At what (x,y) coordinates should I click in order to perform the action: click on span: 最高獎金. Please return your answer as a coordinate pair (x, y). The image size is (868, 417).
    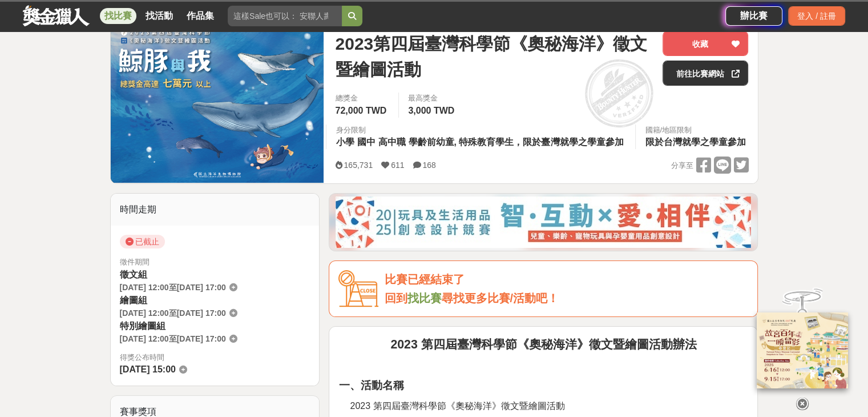
    Looking at the image, I should click on (433, 98).